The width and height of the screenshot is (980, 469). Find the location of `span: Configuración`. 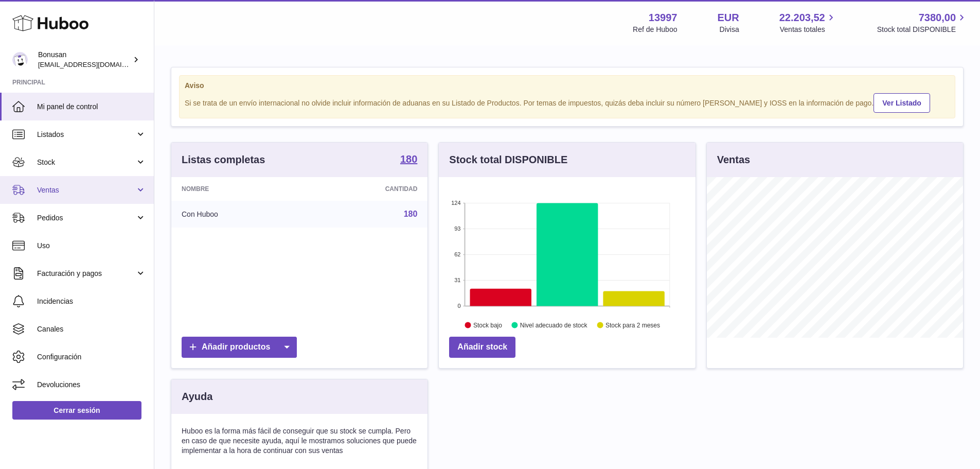

span: Configuración is located at coordinates (92, 357).